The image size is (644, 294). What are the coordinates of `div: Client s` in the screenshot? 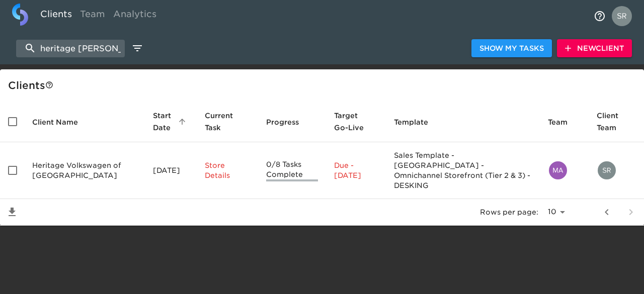 It's located at (324, 86).